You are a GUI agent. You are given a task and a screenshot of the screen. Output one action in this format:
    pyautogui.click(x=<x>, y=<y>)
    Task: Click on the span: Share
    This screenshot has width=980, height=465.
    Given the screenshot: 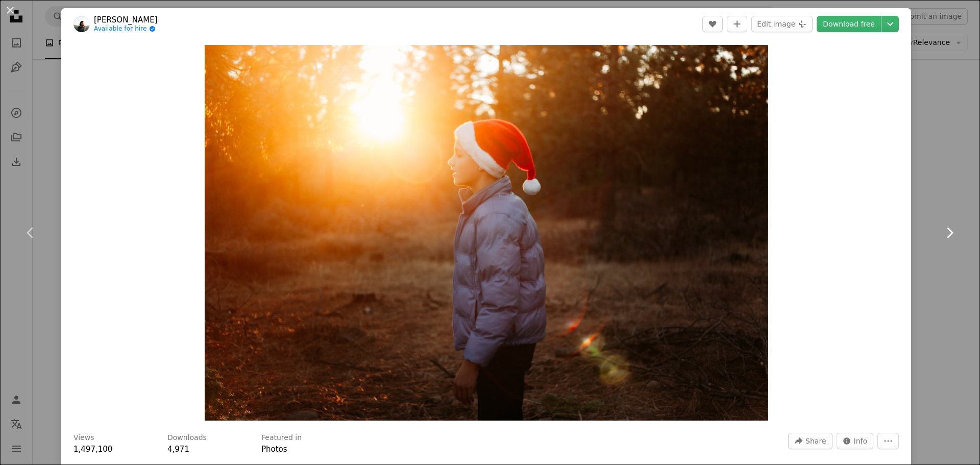 What is the action you would take?
    pyautogui.click(x=816, y=441)
    